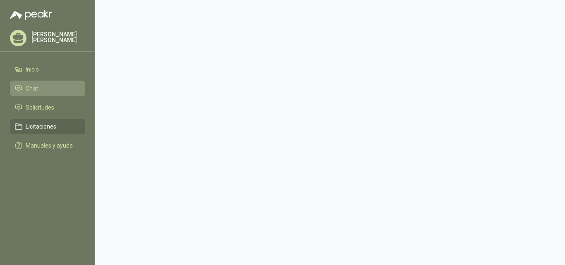 This screenshot has height=265, width=565. I want to click on span: Licitaciones, so click(41, 127).